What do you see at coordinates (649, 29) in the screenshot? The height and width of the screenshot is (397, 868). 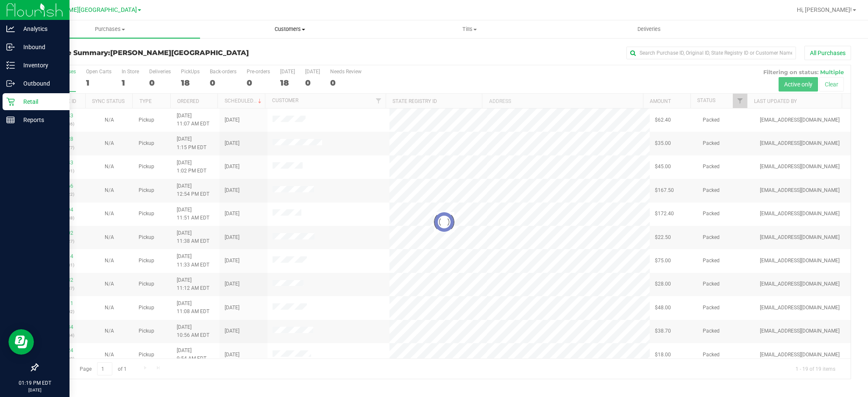 I see `span: Deliveries` at bounding box center [649, 29].